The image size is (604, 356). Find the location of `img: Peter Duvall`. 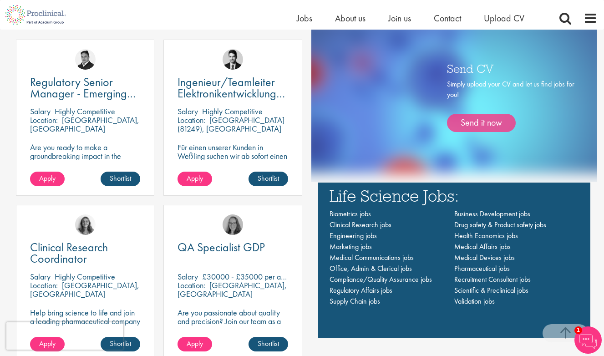

img: Peter Duvall is located at coordinates (85, 59).